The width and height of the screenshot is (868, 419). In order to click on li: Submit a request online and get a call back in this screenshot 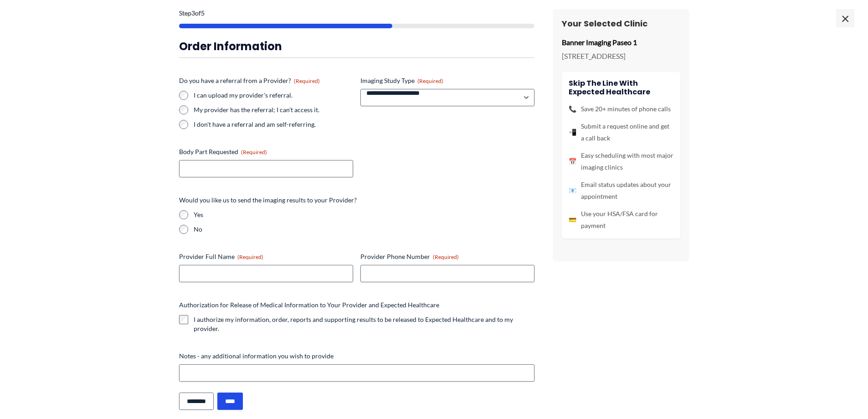, I will do `click(621, 132)`.